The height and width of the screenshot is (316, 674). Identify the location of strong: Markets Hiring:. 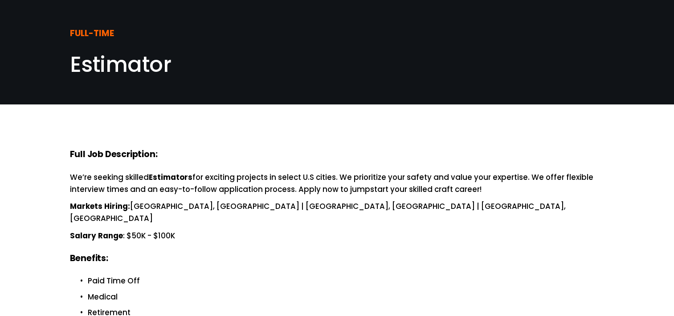
(100, 206).